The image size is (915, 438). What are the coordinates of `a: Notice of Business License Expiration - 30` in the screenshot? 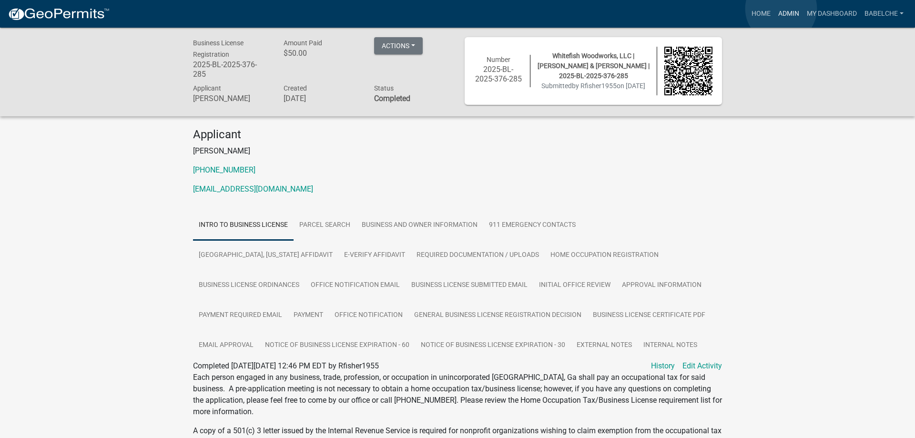 It's located at (493, 345).